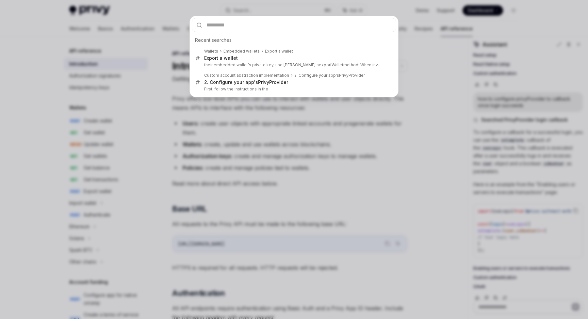  I want to click on div: Embedded wallets, so click(241, 51).